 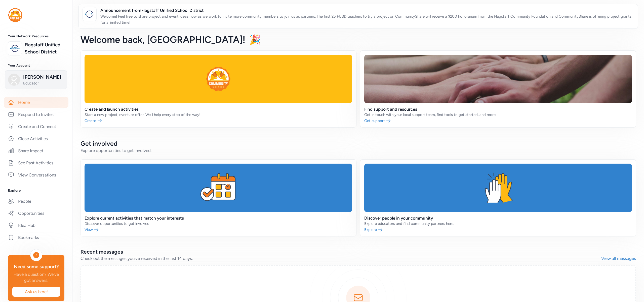 What do you see at coordinates (36, 139) in the screenshot?
I see `a: Close Activities` at bounding box center [36, 139].